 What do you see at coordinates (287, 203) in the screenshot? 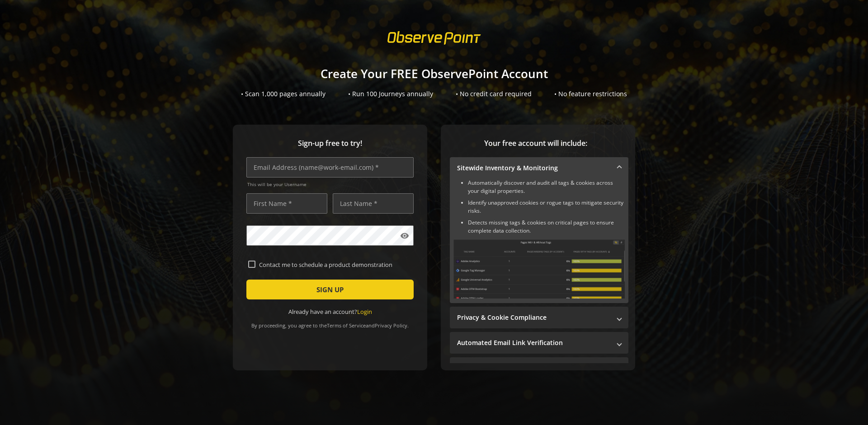
I see `input: First Name *` at bounding box center [287, 203].